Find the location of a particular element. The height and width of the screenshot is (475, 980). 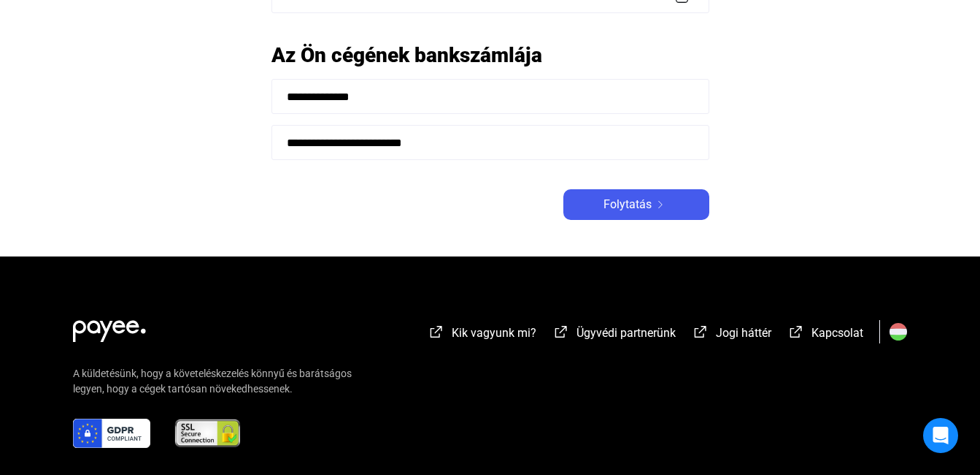

span: Folytatás is located at coordinates (628, 204).